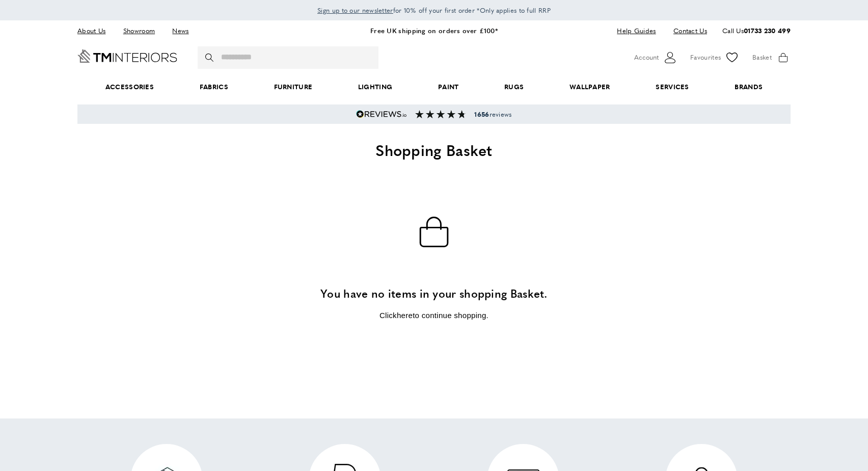  I want to click on a: Go to Home page, so click(128, 56).